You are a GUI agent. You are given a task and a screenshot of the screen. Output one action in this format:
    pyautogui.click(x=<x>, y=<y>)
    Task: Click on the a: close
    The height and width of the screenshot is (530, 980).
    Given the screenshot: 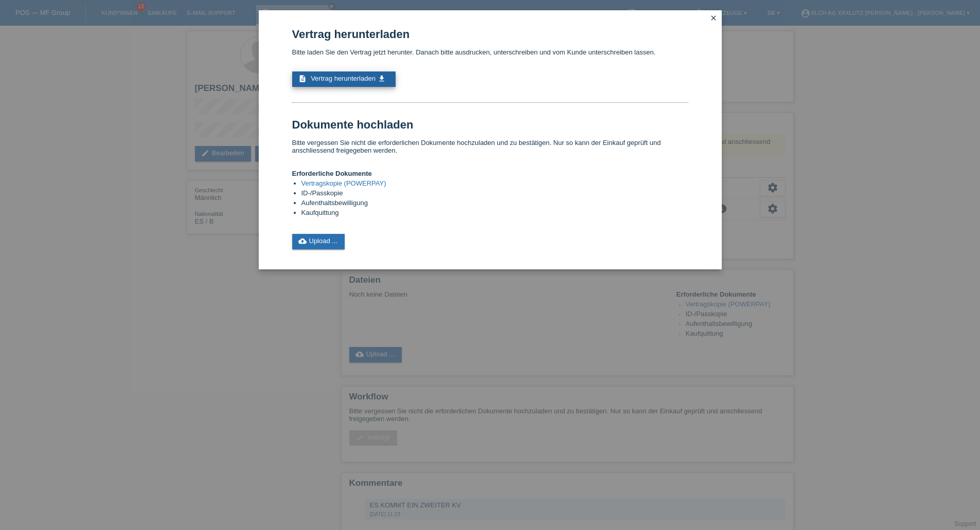 What is the action you would take?
    pyautogui.click(x=713, y=19)
    